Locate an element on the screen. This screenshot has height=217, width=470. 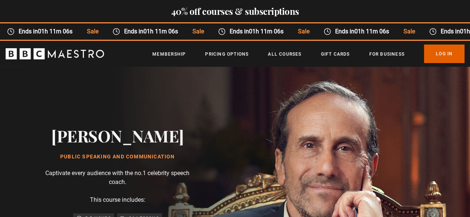
svg: BBC Maestro is located at coordinates (55, 54).